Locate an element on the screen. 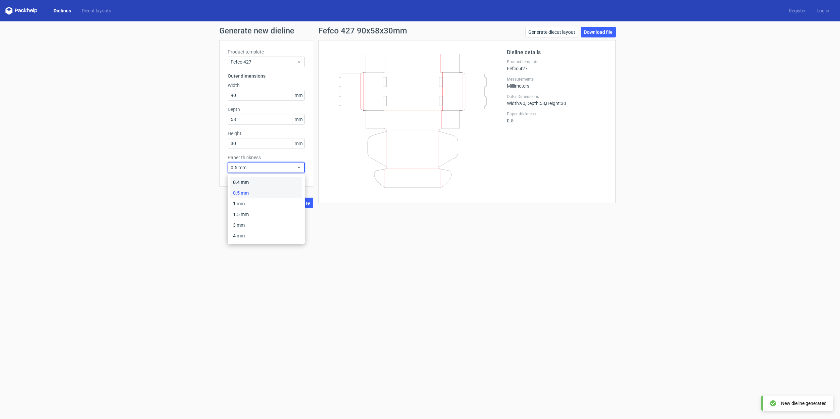 The height and width of the screenshot is (419, 840). a: Register is located at coordinates (797, 11).